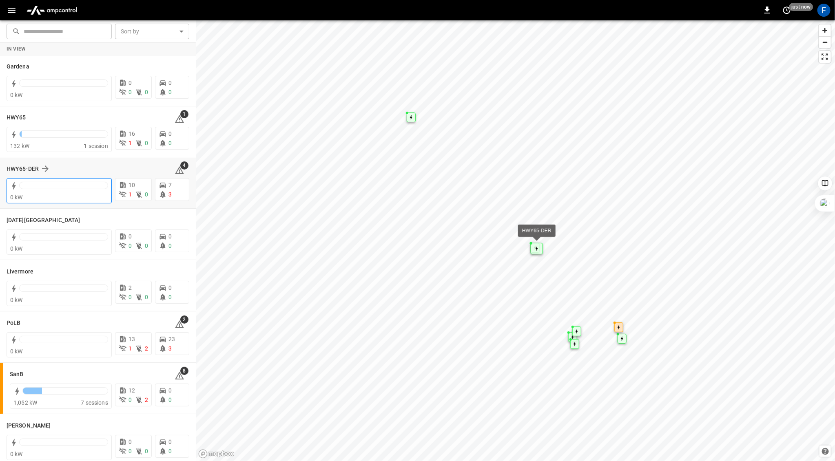 The width and height of the screenshot is (835, 461). I want to click on span: 1,052 kW, so click(25, 403).